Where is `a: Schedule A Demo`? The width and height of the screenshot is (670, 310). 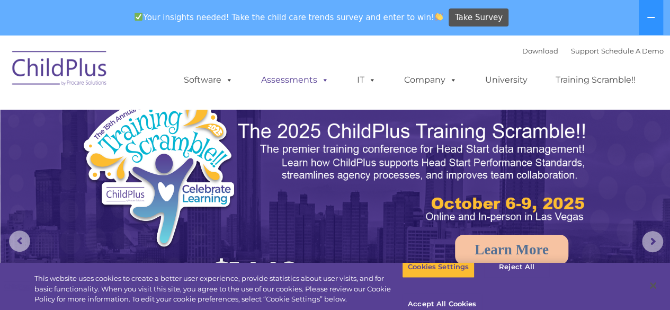 a: Schedule A Demo is located at coordinates (633, 51).